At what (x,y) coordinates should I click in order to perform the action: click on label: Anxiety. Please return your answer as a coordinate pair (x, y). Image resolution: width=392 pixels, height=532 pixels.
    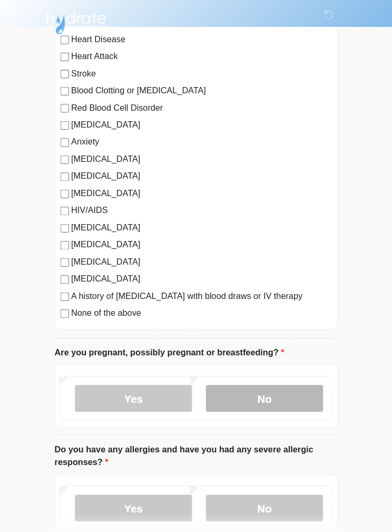
    Looking at the image, I should click on (201, 140).